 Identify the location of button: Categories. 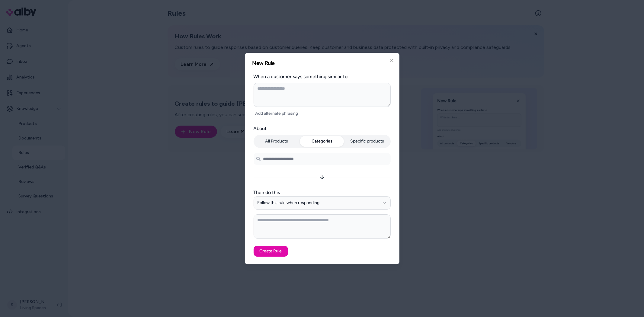
(322, 141).